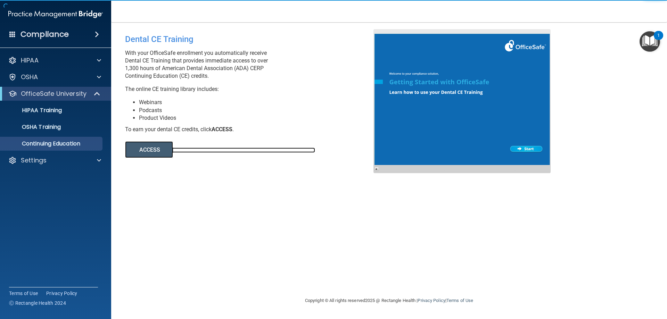  Describe the element at coordinates (34, 161) in the screenshot. I see `p: Settings` at that location.